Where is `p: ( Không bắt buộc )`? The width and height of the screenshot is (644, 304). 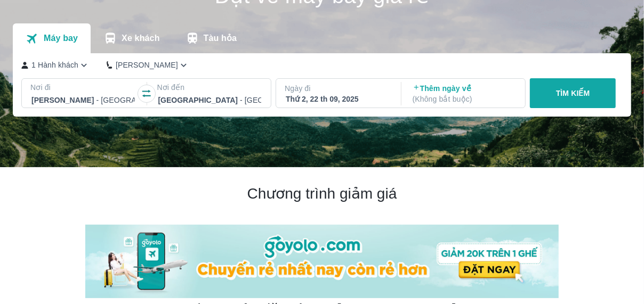
p: ( Không bắt buộc ) is located at coordinates (465, 99).